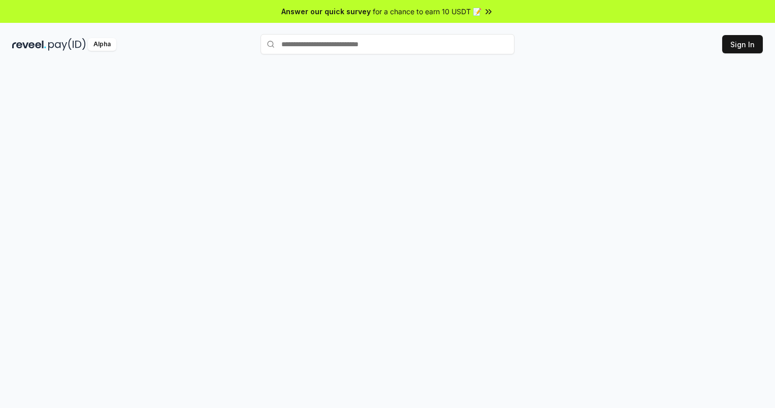 The height and width of the screenshot is (408, 775). What do you see at coordinates (427, 11) in the screenshot?
I see `span: for a chance to earn 10 USDT 📝` at bounding box center [427, 11].